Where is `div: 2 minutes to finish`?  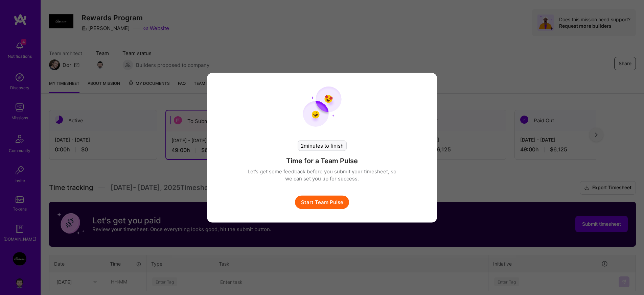
div: 2 minutes to finish is located at coordinates (322, 146).